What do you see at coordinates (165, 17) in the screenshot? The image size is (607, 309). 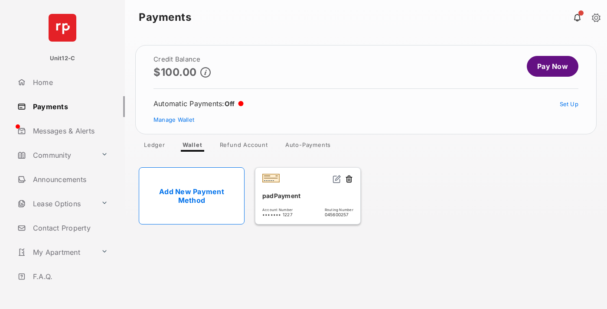 I see `strong: Payments` at bounding box center [165, 17].